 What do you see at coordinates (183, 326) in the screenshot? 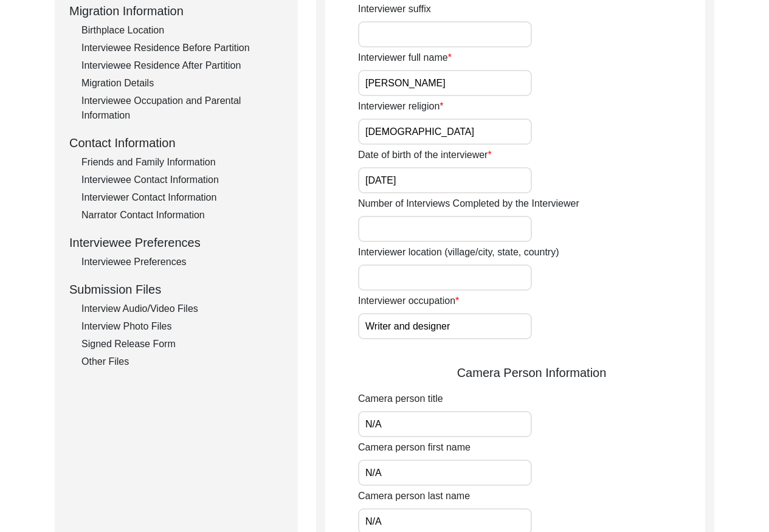
I see `div: Interview Photo Files` at bounding box center [183, 326].